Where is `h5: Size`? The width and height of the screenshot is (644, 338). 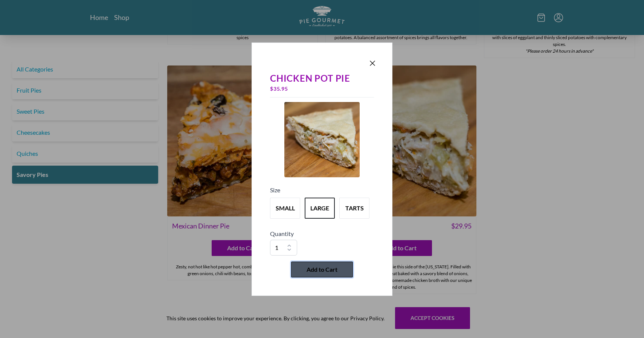
h5: Size is located at coordinates (322, 190).